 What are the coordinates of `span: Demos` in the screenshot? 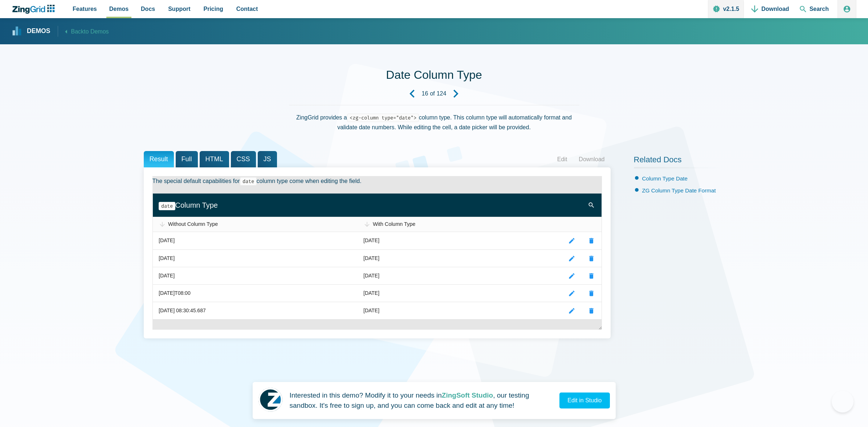 It's located at (119, 8).